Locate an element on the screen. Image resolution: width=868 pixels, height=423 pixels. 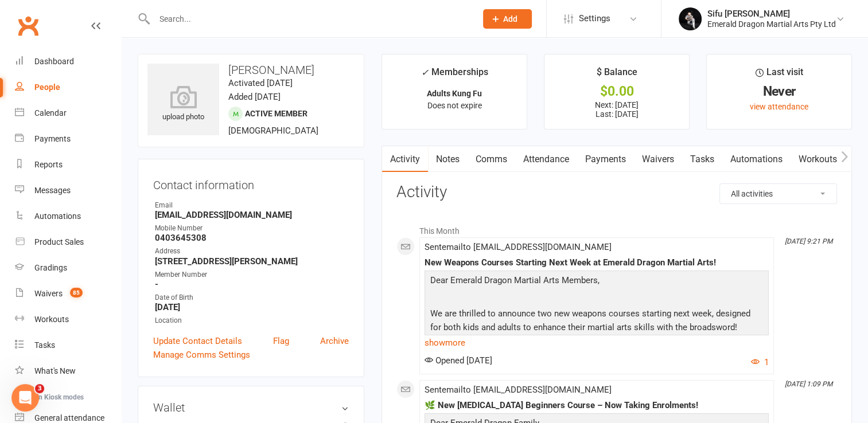
div: $0.00 is located at coordinates (617, 91).